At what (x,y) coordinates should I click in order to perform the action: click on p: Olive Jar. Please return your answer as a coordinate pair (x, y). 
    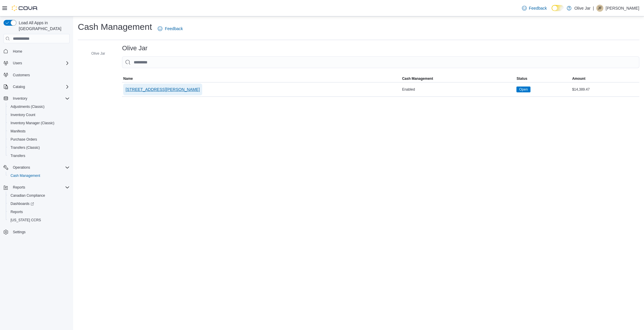
    Looking at the image, I should click on (582, 8).